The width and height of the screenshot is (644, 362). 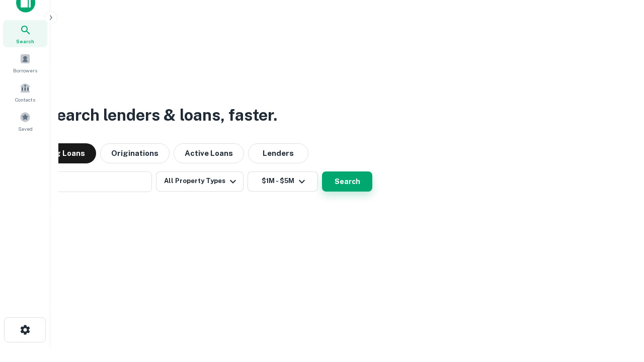 What do you see at coordinates (25, 99) in the screenshot?
I see `span: Contacts` at bounding box center [25, 99].